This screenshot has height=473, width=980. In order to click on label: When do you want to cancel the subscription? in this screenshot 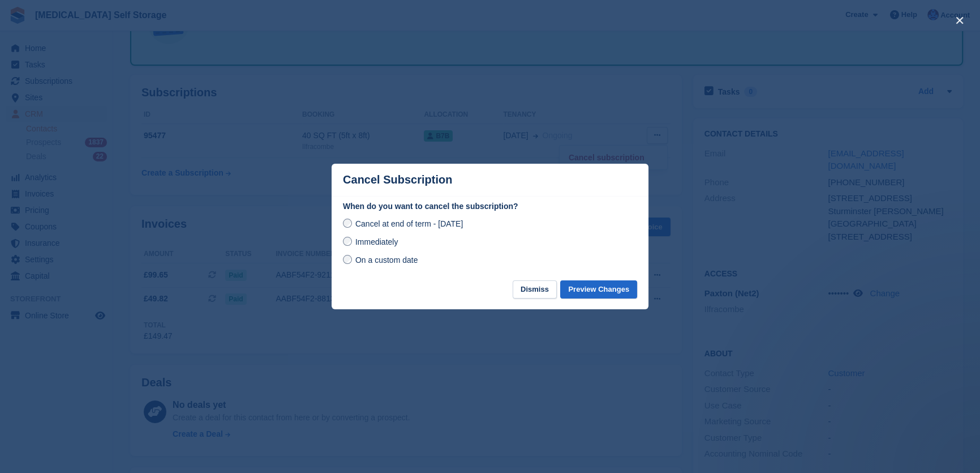, I will do `click(490, 206)`.